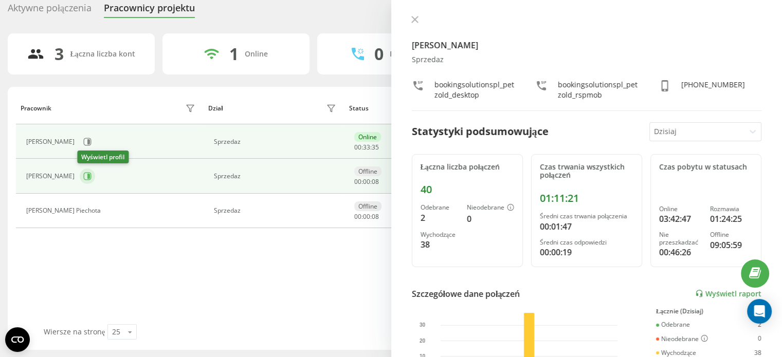 The image size is (782, 357). What do you see at coordinates (587, 243) in the screenshot?
I see `div: Średni czas odpowiedzi` at bounding box center [587, 243].